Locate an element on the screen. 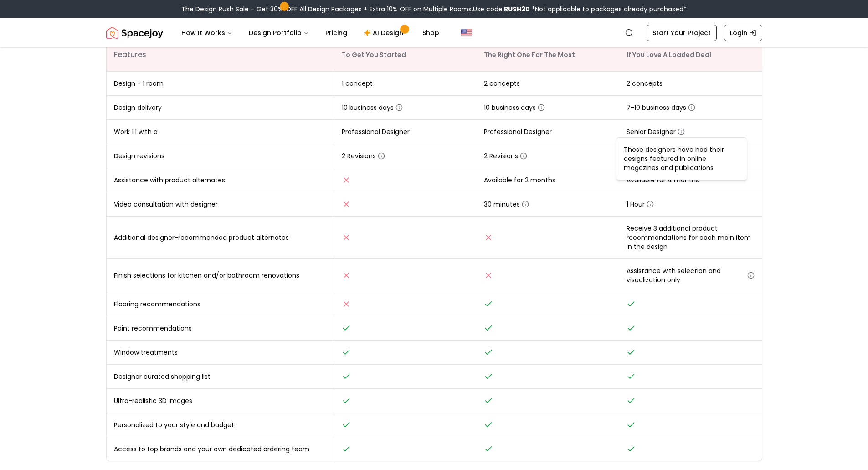 This screenshot has width=868, height=470. a: Start Your Project is located at coordinates (682, 32).